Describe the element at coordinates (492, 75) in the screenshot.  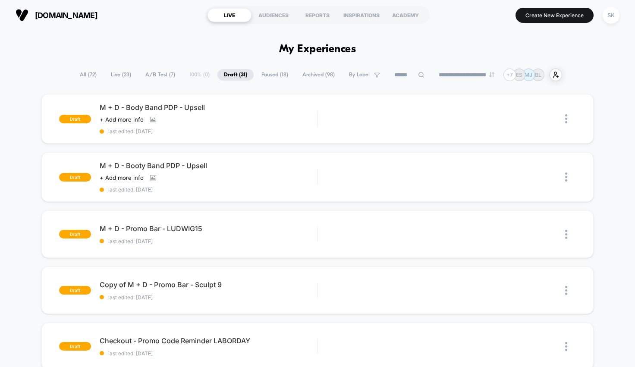
I see `img: end` at that location.